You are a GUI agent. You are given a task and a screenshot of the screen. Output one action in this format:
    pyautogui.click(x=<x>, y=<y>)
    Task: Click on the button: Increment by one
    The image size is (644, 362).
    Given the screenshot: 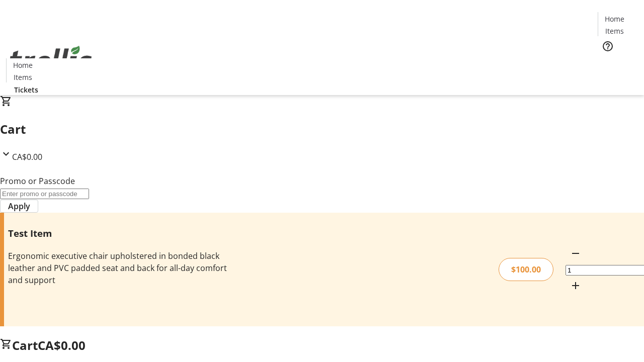 What is the action you would take?
    pyautogui.click(x=576, y=286)
    